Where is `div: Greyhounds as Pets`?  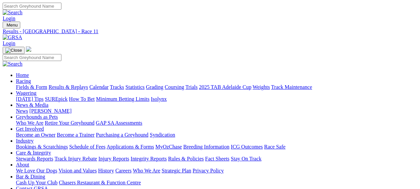
div: Greyhounds as Pets is located at coordinates (216, 123).